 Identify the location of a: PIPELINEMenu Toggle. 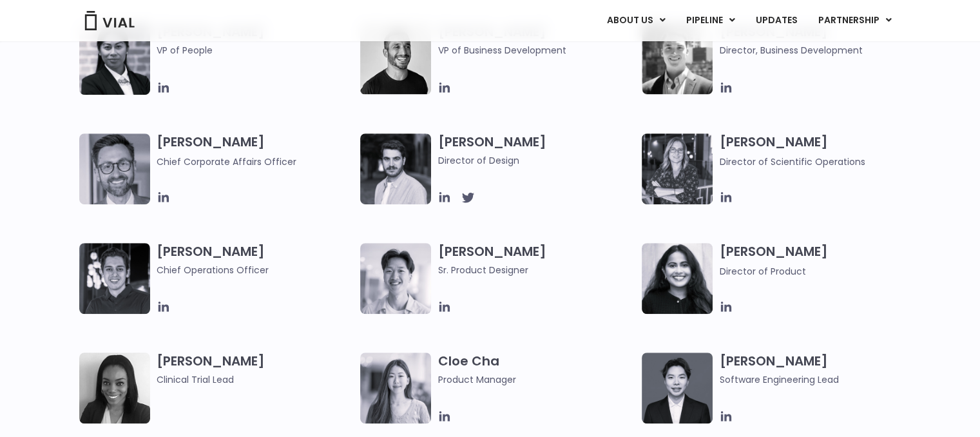
(709, 21).